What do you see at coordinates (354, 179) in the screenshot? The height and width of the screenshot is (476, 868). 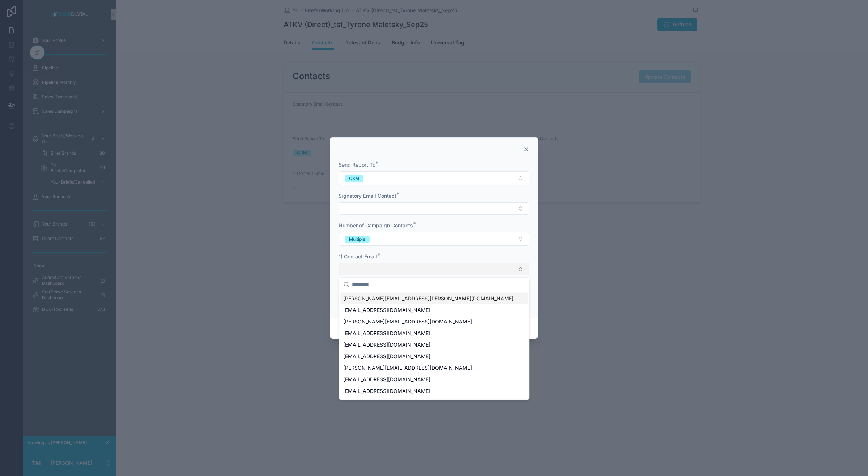 I see `div: CSM` at bounding box center [354, 179].